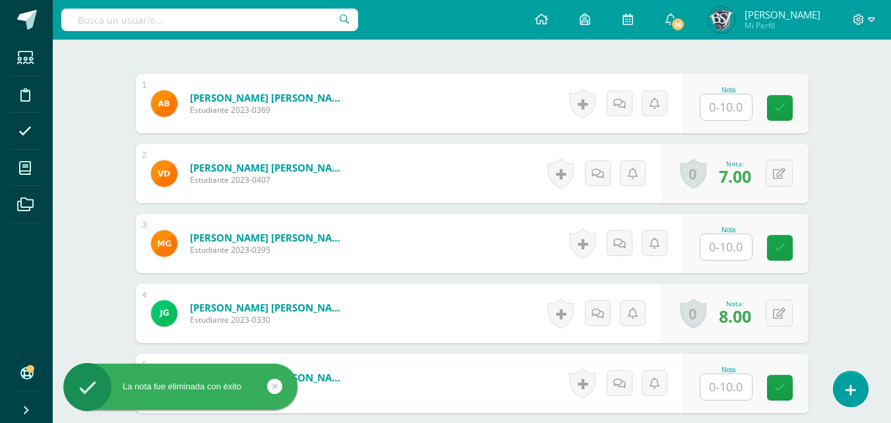 The width and height of the screenshot is (891, 423). What do you see at coordinates (269, 109) in the screenshot?
I see `span: Estudiante 2023-0369` at bounding box center [269, 109].